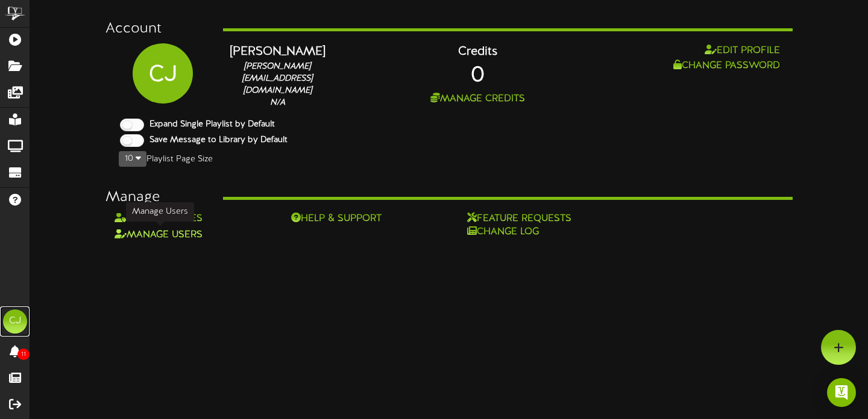 This screenshot has height=419, width=868. What do you see at coordinates (841, 392) in the screenshot?
I see `div: Open Intercom Messenger` at bounding box center [841, 392].